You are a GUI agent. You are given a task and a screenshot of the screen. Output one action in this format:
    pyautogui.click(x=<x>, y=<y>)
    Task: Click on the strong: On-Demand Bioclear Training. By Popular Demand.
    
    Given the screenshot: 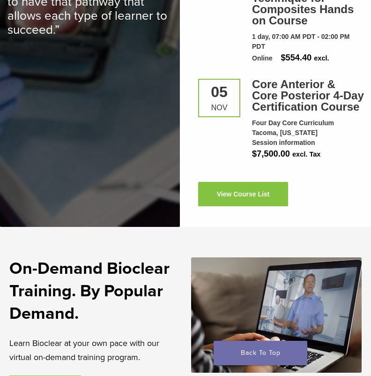 What is the action you would take?
    pyautogui.click(x=90, y=291)
    